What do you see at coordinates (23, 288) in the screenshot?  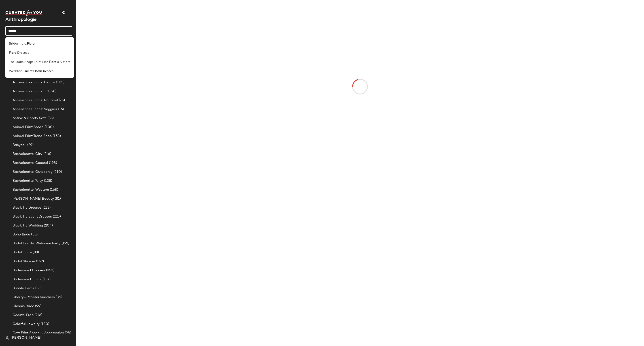 I see `span: Bubble Hems` at bounding box center [23, 288].